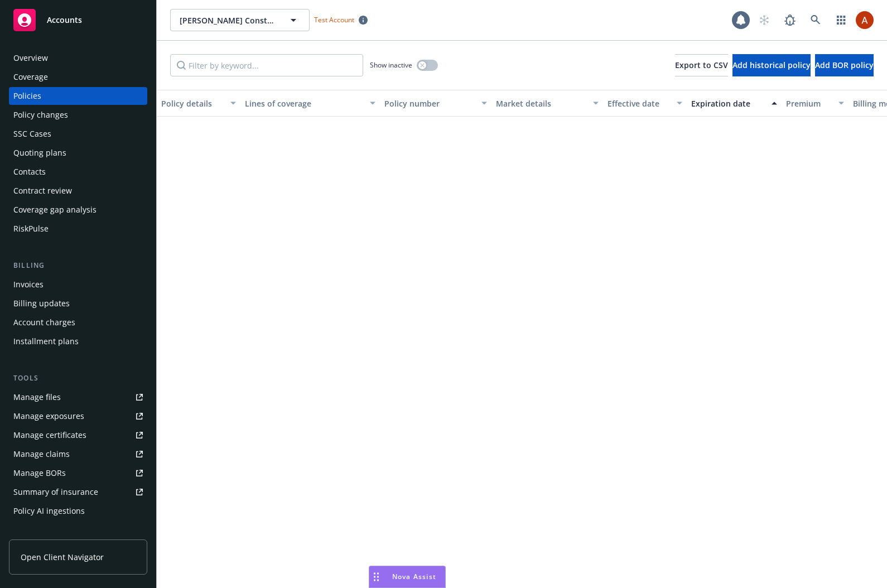  What do you see at coordinates (391, 65) in the screenshot?
I see `span: Show inactive` at bounding box center [391, 65].